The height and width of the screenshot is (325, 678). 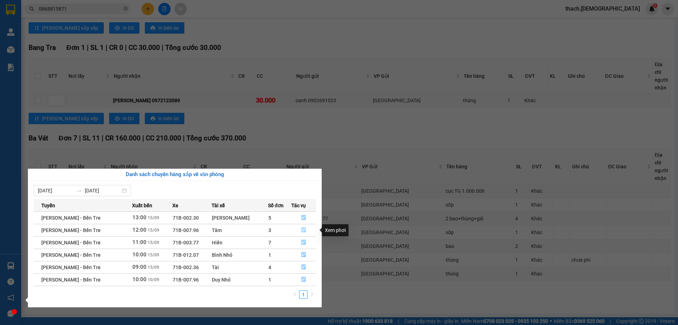 What do you see at coordinates (153, 279) in the screenshot?
I see `span: 10/09` at bounding box center [153, 279].